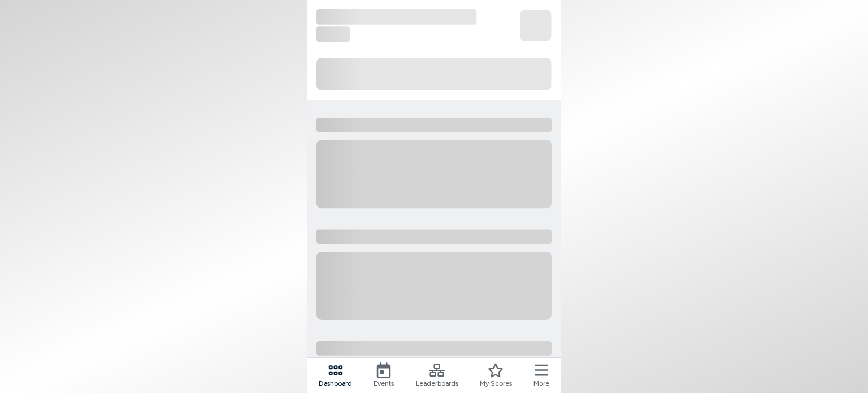  What do you see at coordinates (542, 383) in the screenshot?
I see `span: More` at bounding box center [542, 383].